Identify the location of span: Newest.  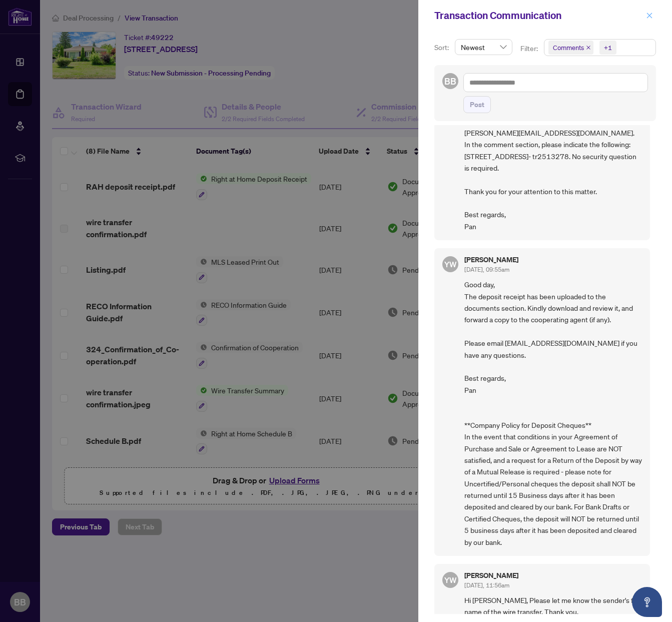
(483, 47).